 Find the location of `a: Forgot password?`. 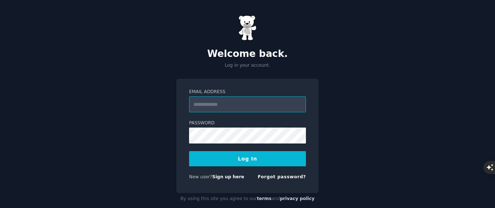

a: Forgot password? is located at coordinates (281, 177).